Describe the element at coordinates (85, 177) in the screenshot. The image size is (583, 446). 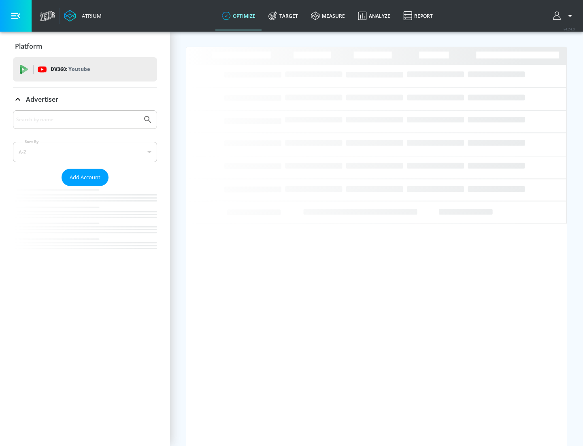
I see `button: Add Account` at that location.